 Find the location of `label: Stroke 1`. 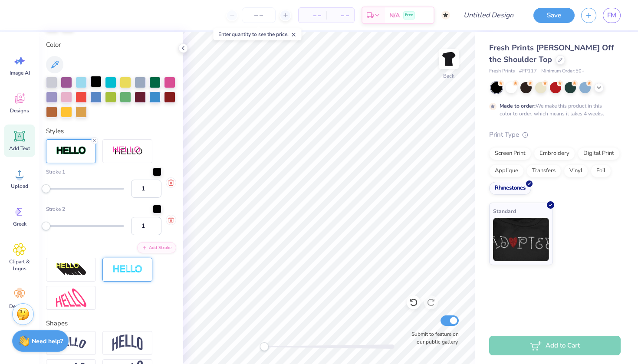

label: Stroke 1 is located at coordinates (55, 172).